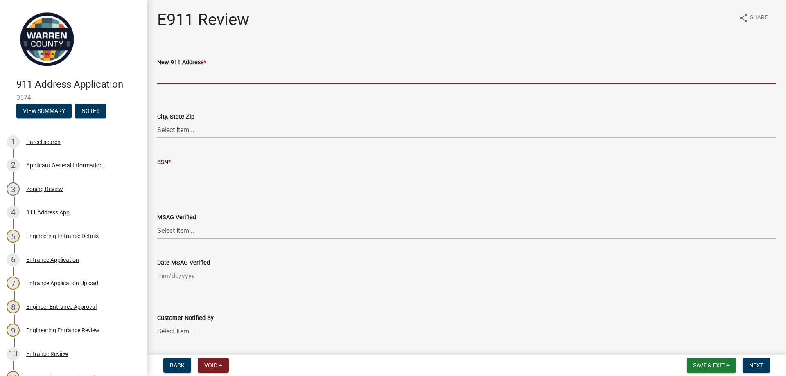 The width and height of the screenshot is (786, 376). Describe the element at coordinates (164, 163) in the screenshot. I see `label: ESN` at that location.